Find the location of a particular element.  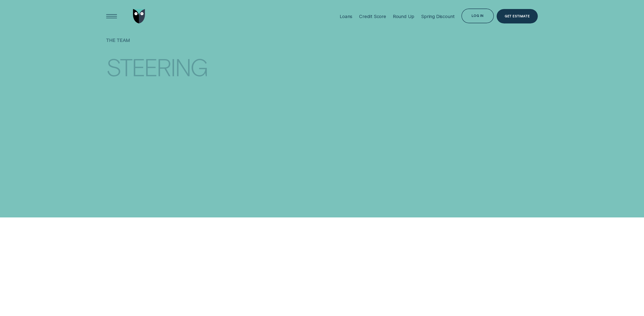

button: Open Menu is located at coordinates (112, 16).